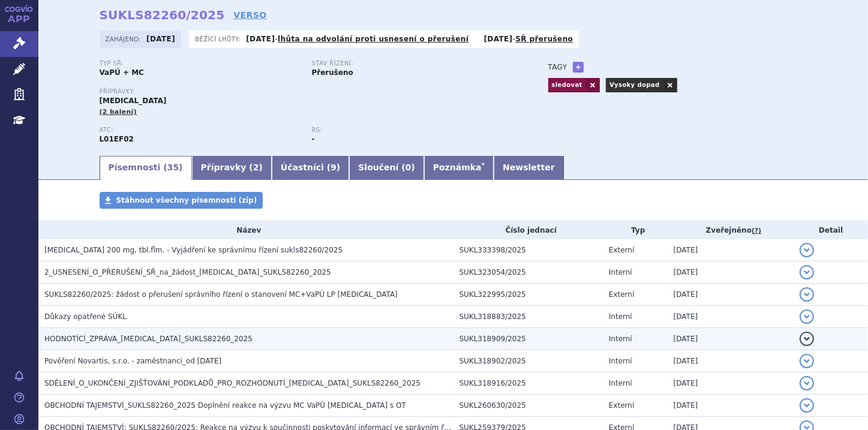 The image size is (868, 430). I want to click on th: Číslo jednací, so click(528, 230).